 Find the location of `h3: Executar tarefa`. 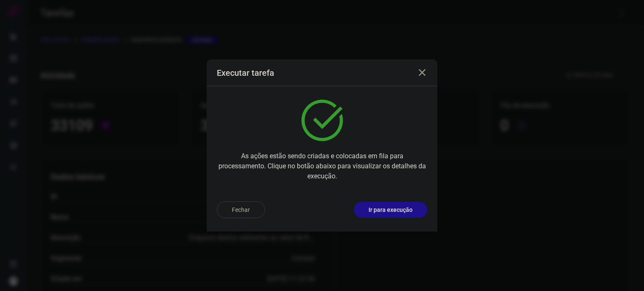

h3: Executar tarefa is located at coordinates (245, 73).